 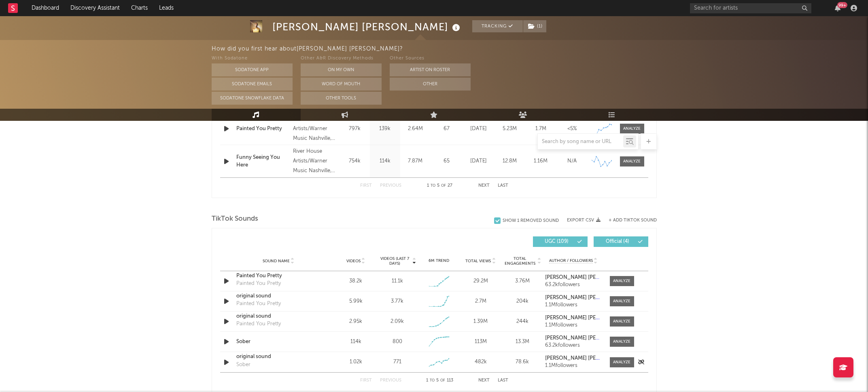 I want to click on div: Show 1 Removed Sound, so click(x=530, y=221).